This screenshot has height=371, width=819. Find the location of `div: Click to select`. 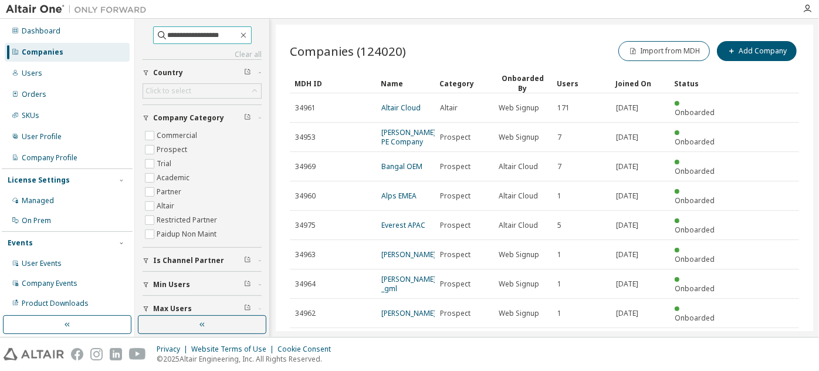

div: Click to select is located at coordinates (202, 91).